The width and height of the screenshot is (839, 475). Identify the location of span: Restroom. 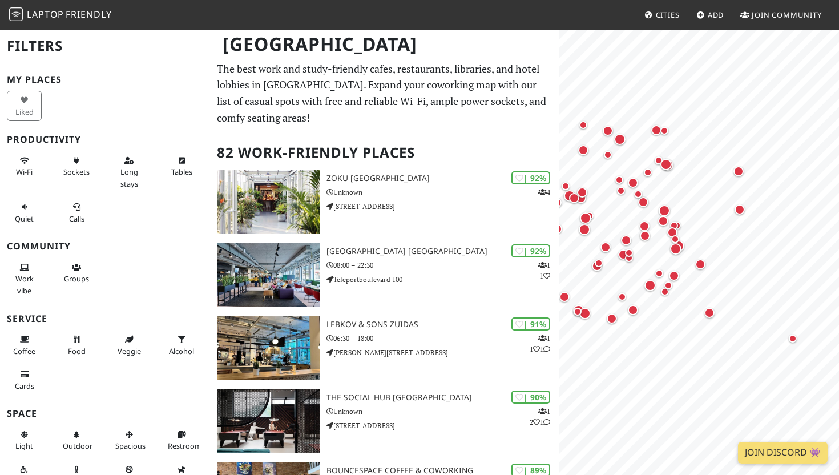
(184, 446).